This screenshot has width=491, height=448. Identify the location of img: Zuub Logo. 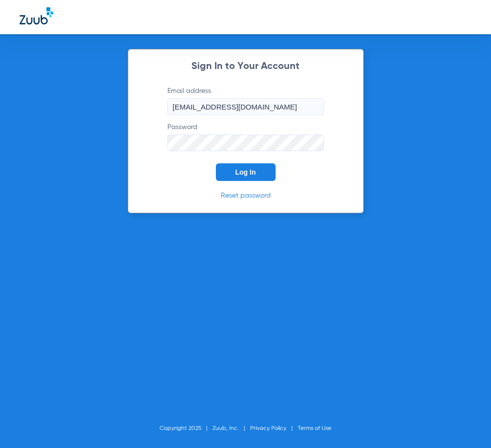
(36, 16).